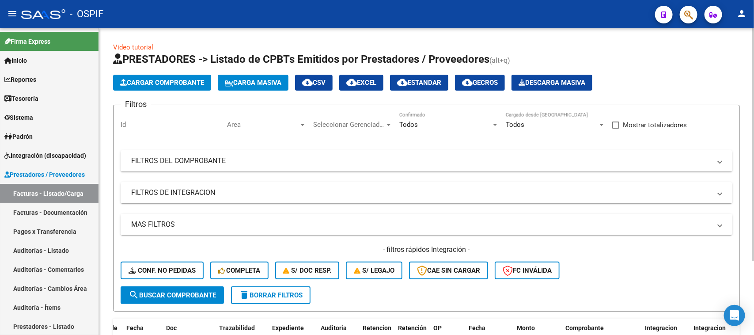  What do you see at coordinates (172, 295) in the screenshot?
I see `button: Buscar Comprobante` at bounding box center [172, 295].